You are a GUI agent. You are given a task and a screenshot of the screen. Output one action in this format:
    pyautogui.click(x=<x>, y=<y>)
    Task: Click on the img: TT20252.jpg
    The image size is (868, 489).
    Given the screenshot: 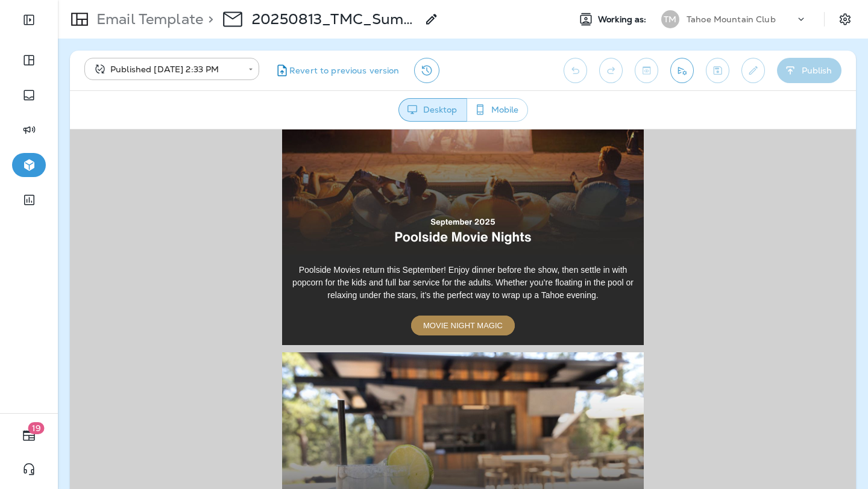 What is the action you would take?
    pyautogui.click(x=393, y=328)
    